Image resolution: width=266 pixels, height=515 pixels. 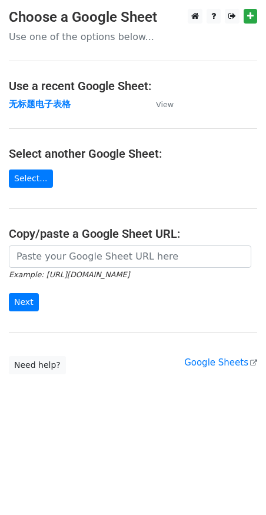 I want to click on a: Google Sheets, so click(x=221, y=363).